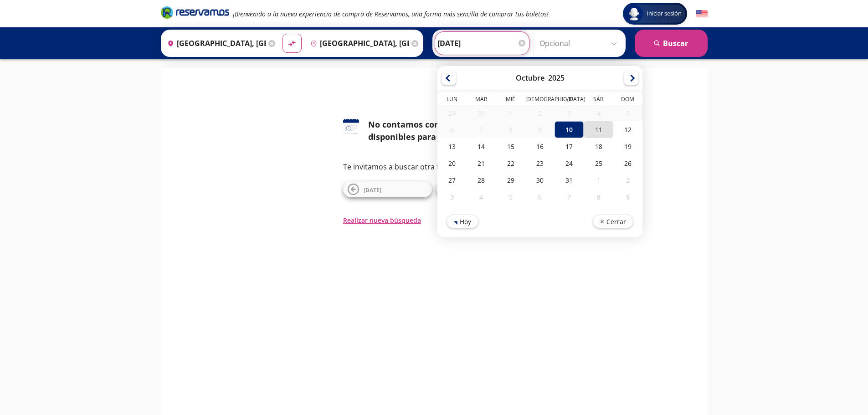 The width and height of the screenshot is (868, 415). Describe the element at coordinates (627, 146) in the screenshot. I see `div: 19-Oct-25` at that location.